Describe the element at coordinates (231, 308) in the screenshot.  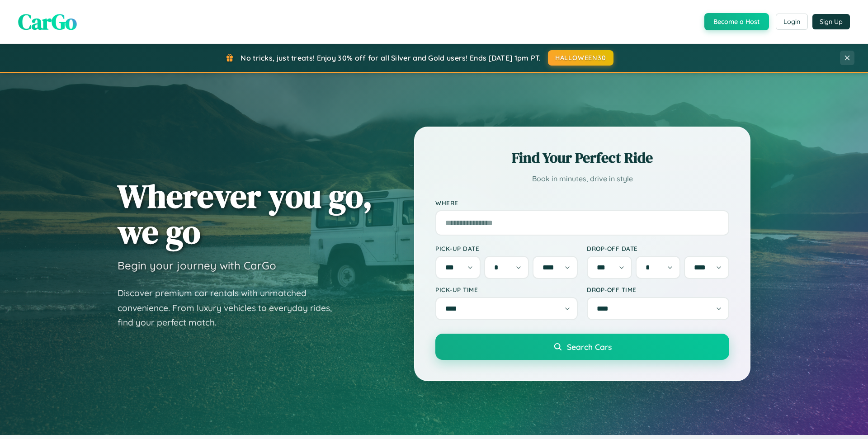
I see `p: Discover premium car rentals with unmatched convenience. From luxury vehicles to everyday rides, ...` at that location.